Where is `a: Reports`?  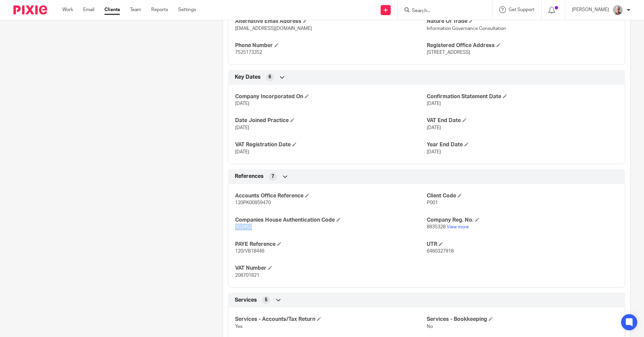 a: Reports is located at coordinates (159, 9).